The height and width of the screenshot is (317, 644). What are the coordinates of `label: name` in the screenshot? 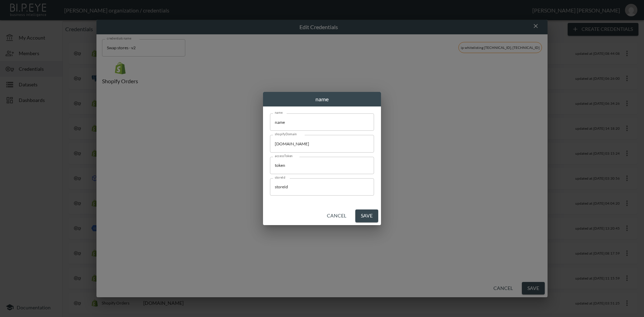 It's located at (279, 112).